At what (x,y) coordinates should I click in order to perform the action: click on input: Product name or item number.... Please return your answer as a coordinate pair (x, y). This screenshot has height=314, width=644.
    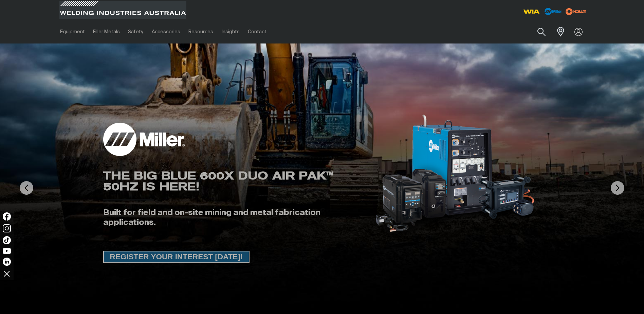
    Looking at the image, I should click on (537, 31).